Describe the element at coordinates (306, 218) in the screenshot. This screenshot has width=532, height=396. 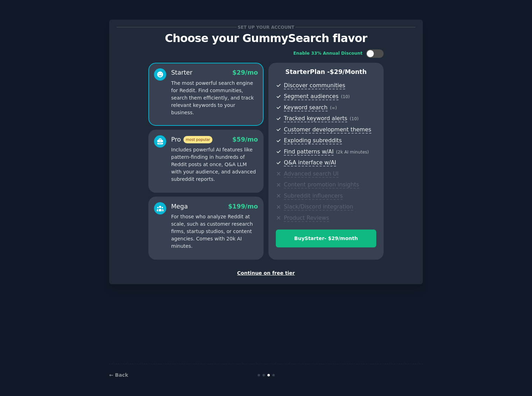
I see `span: Product Reviews` at that location.